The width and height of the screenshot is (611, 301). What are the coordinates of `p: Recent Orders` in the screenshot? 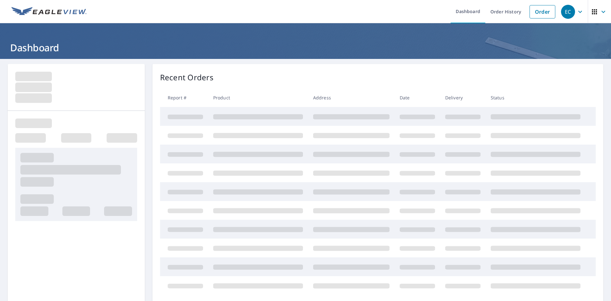 It's located at (187, 77).